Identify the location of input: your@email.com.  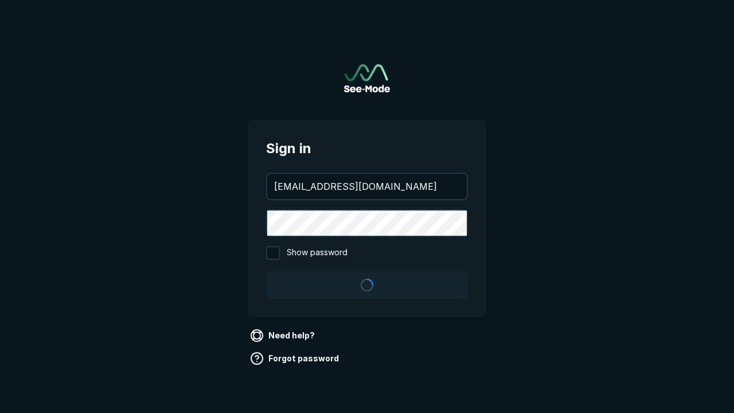
(367, 186).